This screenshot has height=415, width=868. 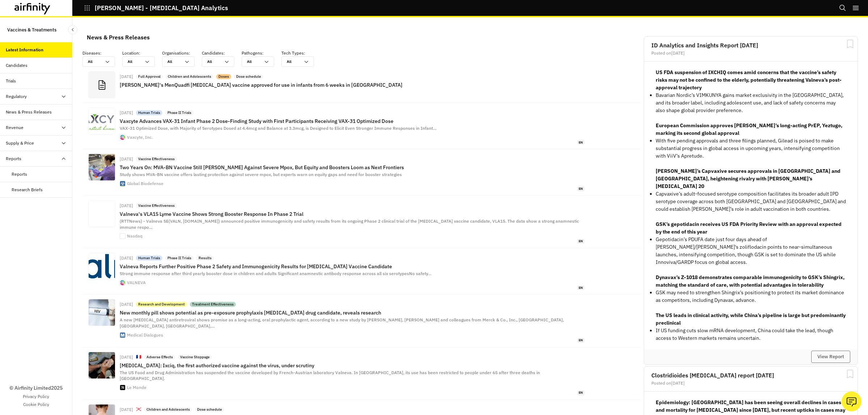 What do you see at coordinates (161, 304) in the screenshot?
I see `p: Research and Development` at bounding box center [161, 304].